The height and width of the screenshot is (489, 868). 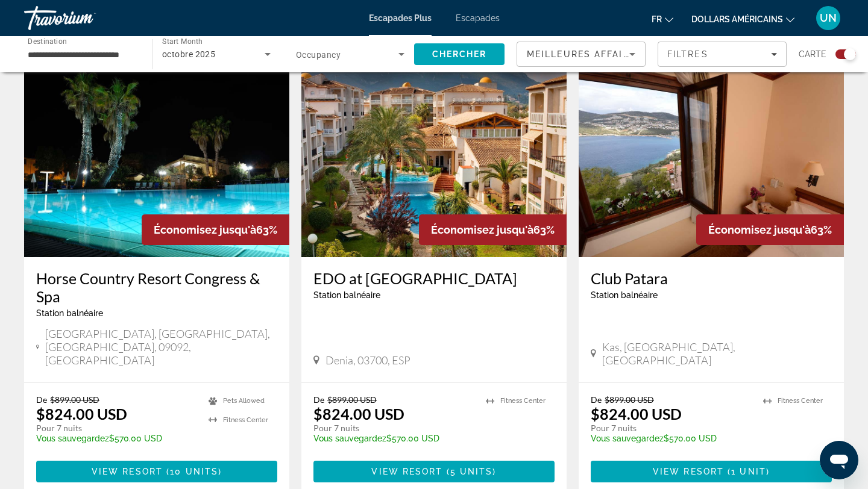 What do you see at coordinates (434, 472) in the screenshot?
I see `a: View Resort(5 units)` at bounding box center [434, 472].